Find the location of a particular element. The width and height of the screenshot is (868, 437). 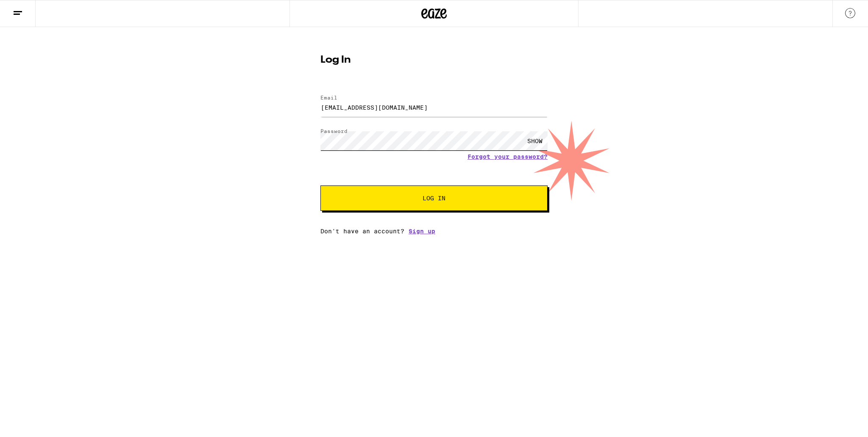

h1: Log In is located at coordinates (434, 60).